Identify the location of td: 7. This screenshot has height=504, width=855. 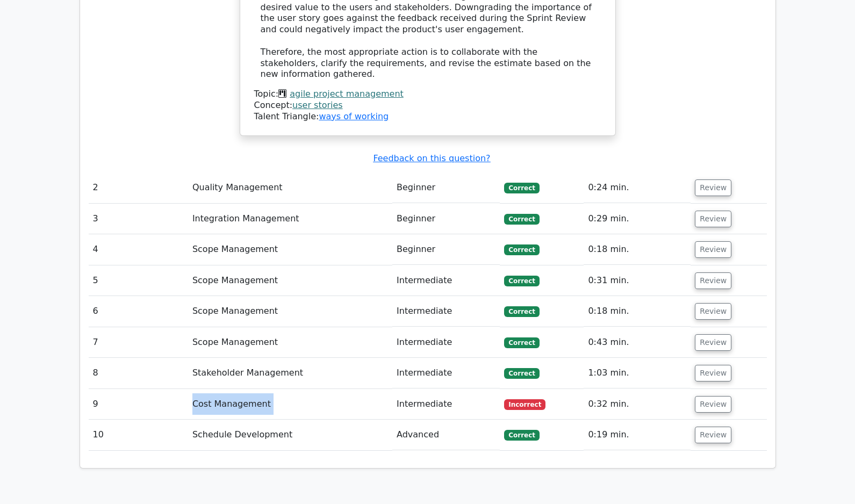
(138, 342).